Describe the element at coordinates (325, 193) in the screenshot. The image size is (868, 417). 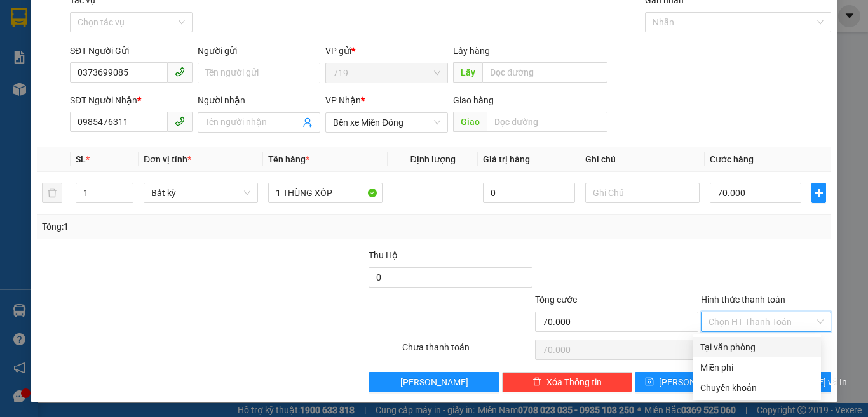
I see `input: VD: Bàn, Ghế` at that location.